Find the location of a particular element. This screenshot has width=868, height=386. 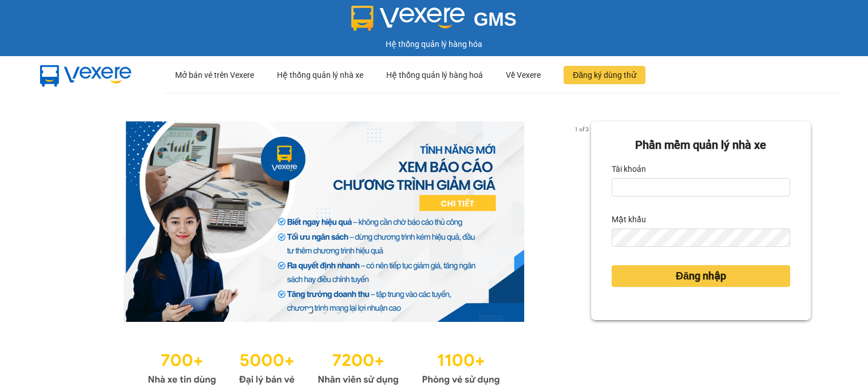

button: Đăng ký dùng thử is located at coordinates (604, 75).